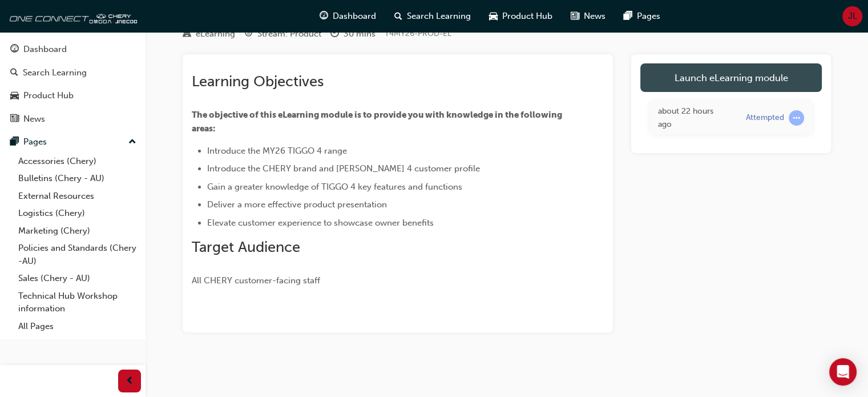 This screenshot has width=868, height=397. What do you see at coordinates (49, 96) in the screenshot?
I see `div: Product Hub` at bounding box center [49, 96].